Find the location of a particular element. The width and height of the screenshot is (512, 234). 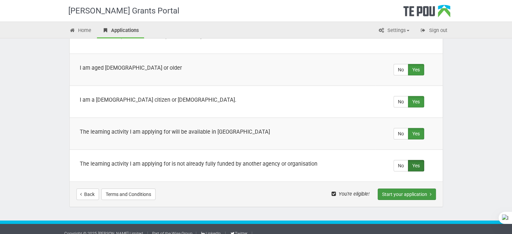

a: Home is located at coordinates (81, 31).